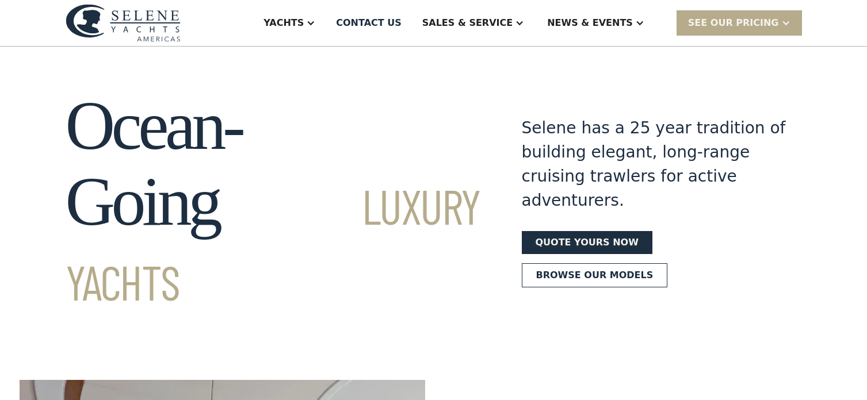  I want to click on div: Sales & Service, so click(467, 23).